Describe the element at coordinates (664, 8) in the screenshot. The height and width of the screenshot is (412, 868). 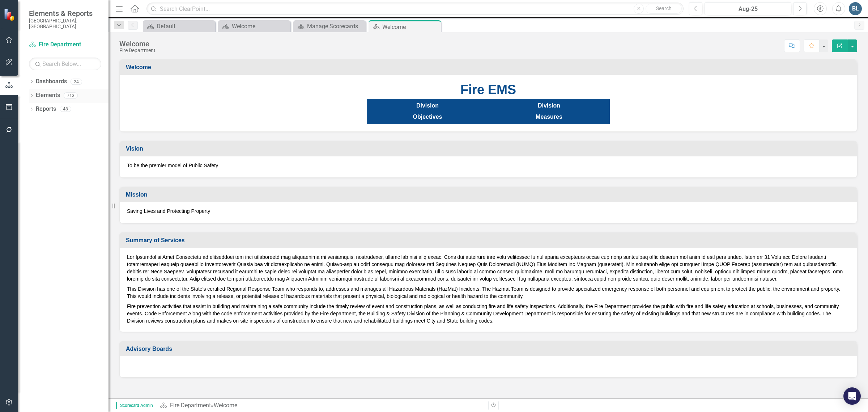
I see `span: Search` at that location.